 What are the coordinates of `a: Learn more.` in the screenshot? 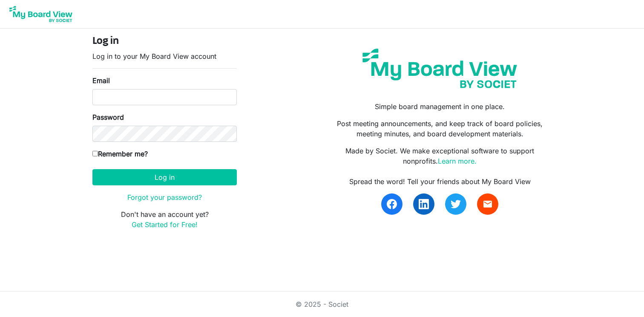 It's located at (457, 161).